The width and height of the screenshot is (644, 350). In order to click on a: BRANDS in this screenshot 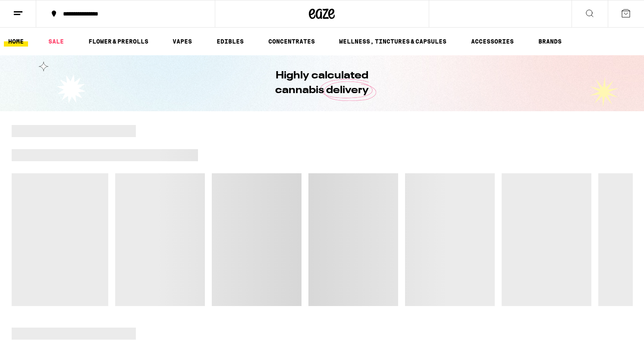, I will do `click(550, 42)`.